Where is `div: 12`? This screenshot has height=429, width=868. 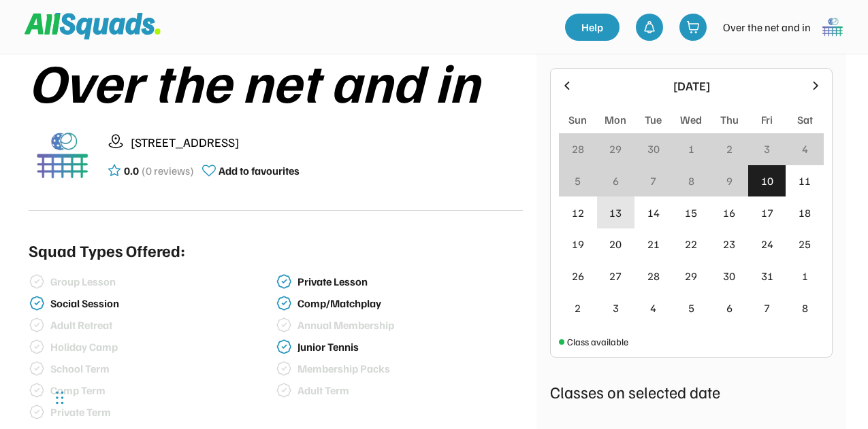
div: 12 is located at coordinates (578, 213).